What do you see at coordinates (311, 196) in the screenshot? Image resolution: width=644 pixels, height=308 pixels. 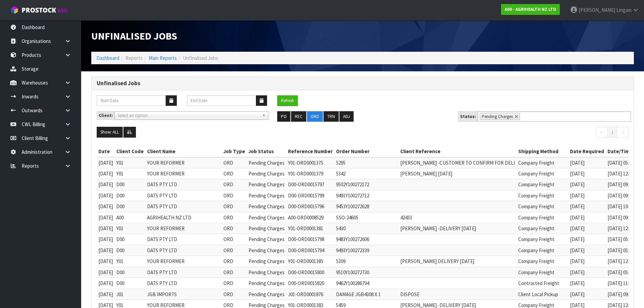 I see `td: D00-ORD0015799` at bounding box center [311, 196].